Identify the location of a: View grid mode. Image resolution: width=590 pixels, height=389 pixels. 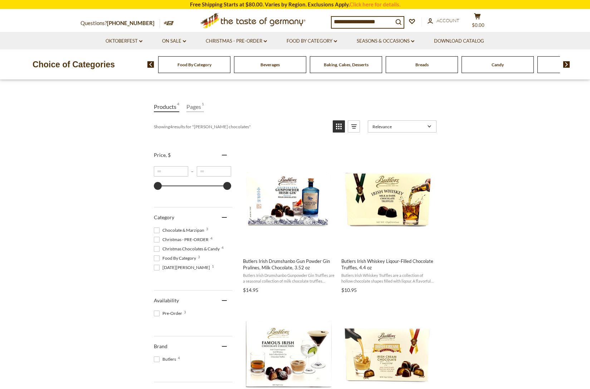
(339, 126).